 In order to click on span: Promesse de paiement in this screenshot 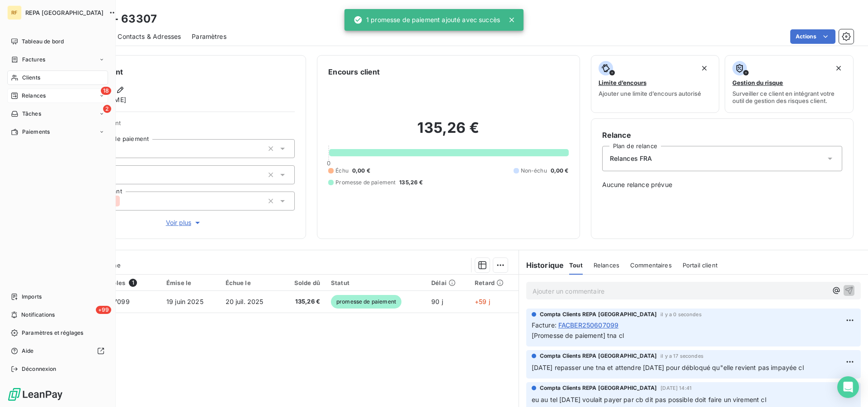, I will do `click(365, 182)`.